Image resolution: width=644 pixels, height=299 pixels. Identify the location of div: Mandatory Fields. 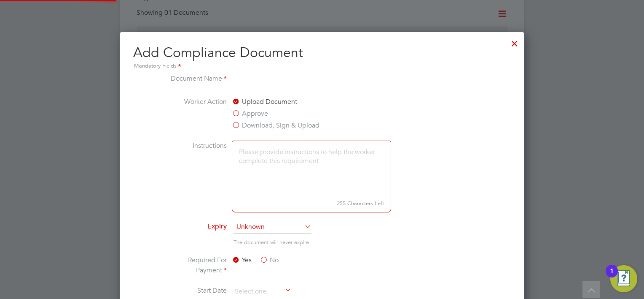
(322, 66).